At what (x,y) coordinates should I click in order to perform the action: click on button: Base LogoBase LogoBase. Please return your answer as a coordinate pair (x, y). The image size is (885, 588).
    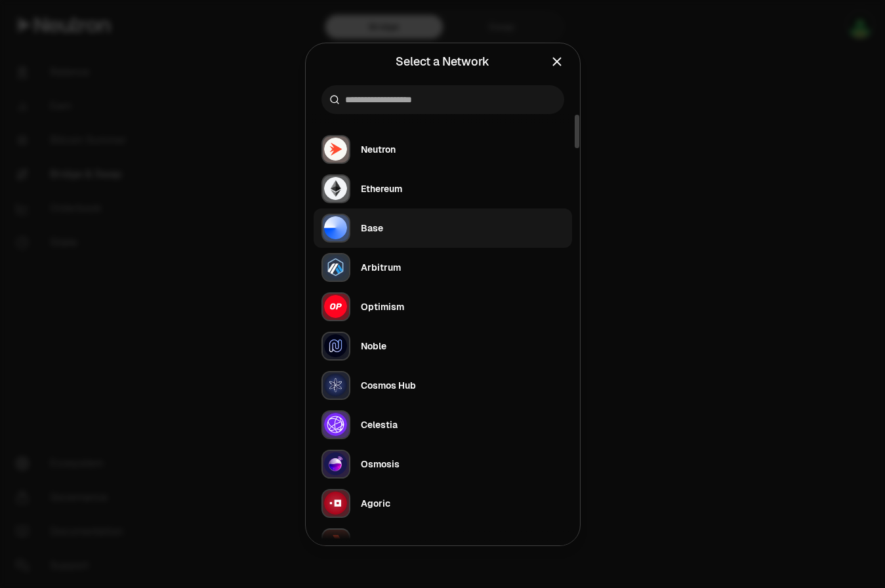
    Looking at the image, I should click on (443, 228).